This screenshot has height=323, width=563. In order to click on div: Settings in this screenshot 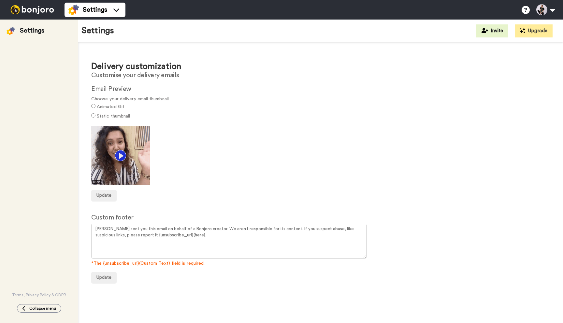, I will do `click(32, 31)`.